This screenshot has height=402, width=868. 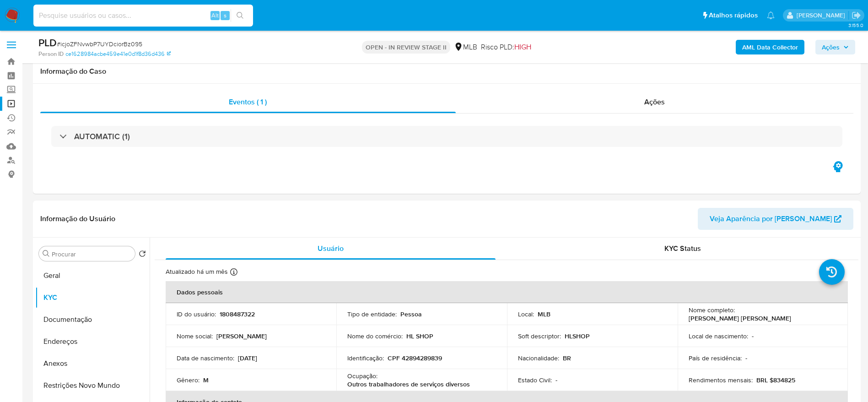 What do you see at coordinates (240, 16) in the screenshot?
I see `button: search-icon` at bounding box center [240, 16].